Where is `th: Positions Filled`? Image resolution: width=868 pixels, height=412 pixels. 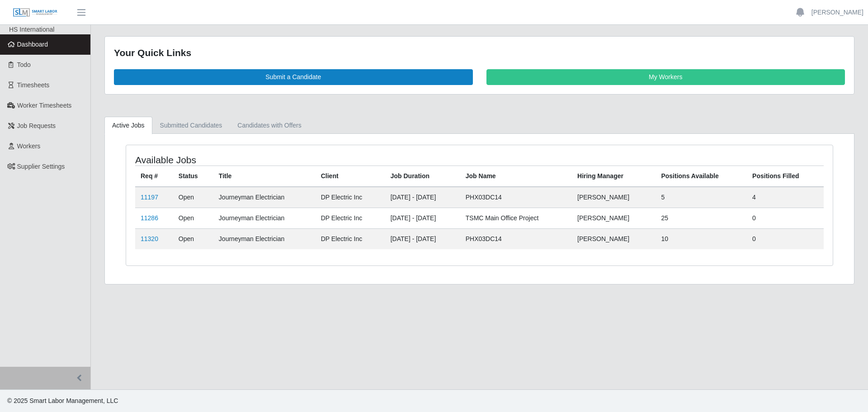
th: Positions Filled is located at coordinates (786, 176).